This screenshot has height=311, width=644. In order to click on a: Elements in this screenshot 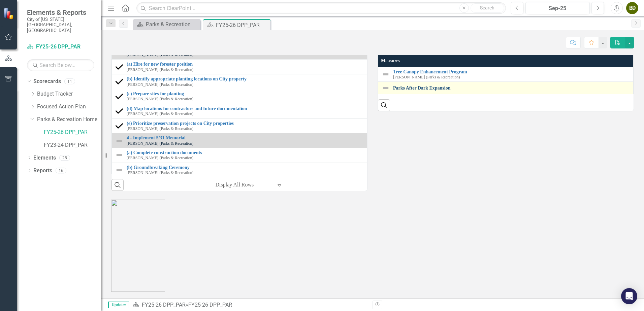, I will do `click(44, 158)`.